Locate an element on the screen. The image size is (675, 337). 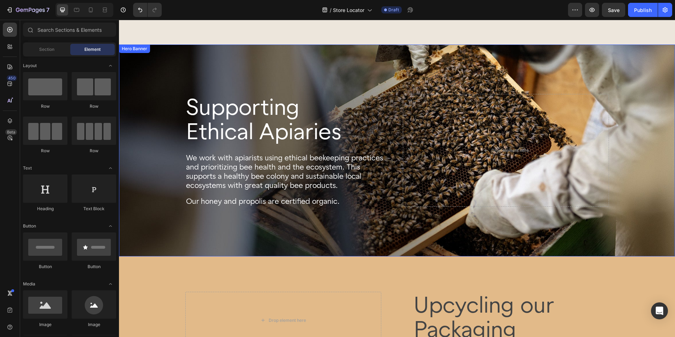
p: 7 is located at coordinates (48, 10).